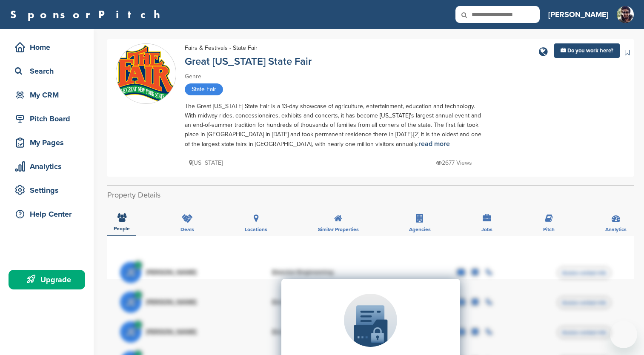 The width and height of the screenshot is (644, 355). What do you see at coordinates (487, 229) in the screenshot?
I see `span: Jobs` at bounding box center [487, 229].